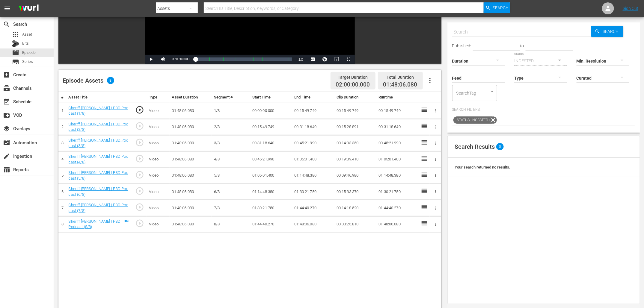  I want to click on td: 8/8, so click(231, 224).